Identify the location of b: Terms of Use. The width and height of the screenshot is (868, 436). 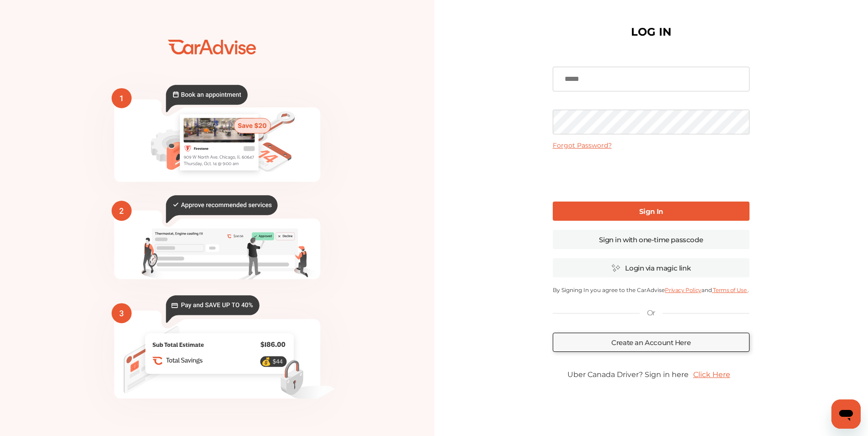
(730, 290).